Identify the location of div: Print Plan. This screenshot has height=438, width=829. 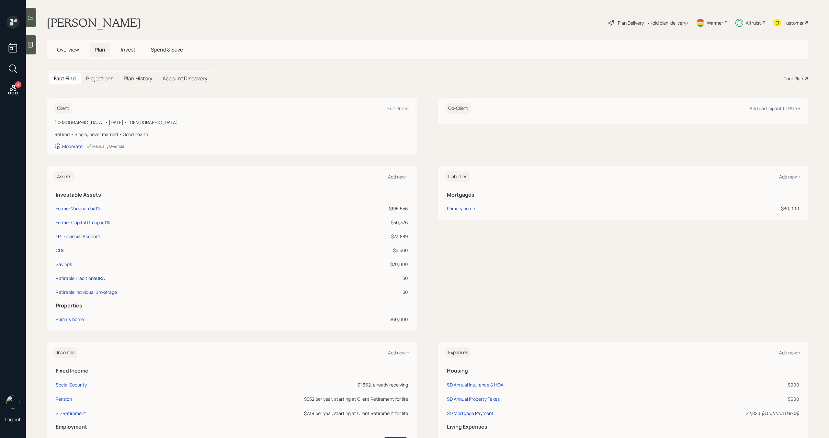
(793, 78).